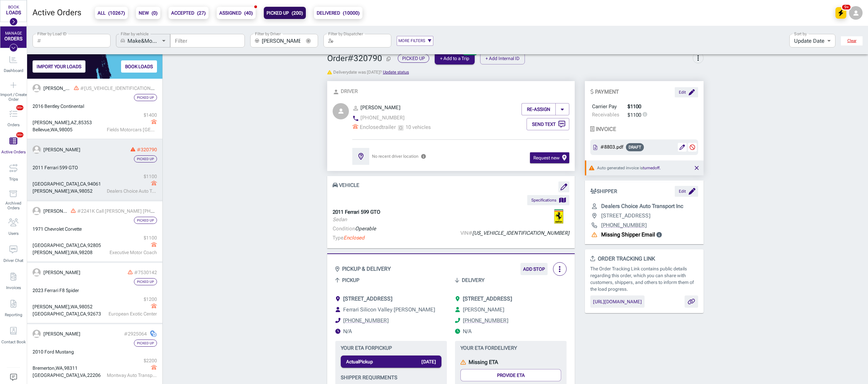  I want to click on div: MANAGE, so click(14, 34).